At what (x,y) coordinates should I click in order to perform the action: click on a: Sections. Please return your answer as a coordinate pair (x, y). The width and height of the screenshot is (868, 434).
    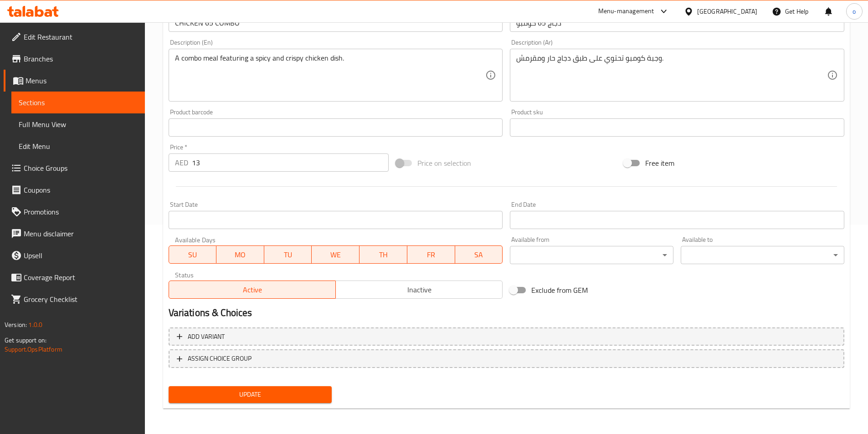
    Looking at the image, I should click on (78, 103).